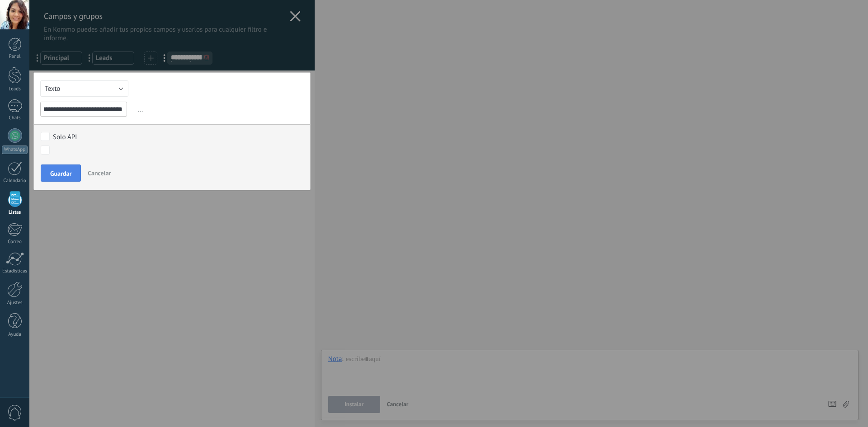 This screenshot has width=868, height=427. What do you see at coordinates (99, 174) in the screenshot?
I see `button: Cancelar` at bounding box center [99, 174].